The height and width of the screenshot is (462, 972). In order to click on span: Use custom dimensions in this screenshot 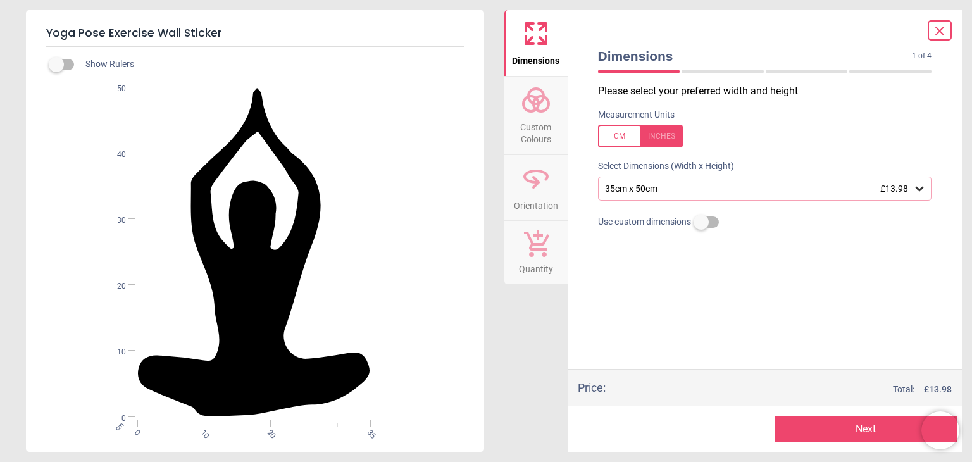, I will do `click(644, 222)`.